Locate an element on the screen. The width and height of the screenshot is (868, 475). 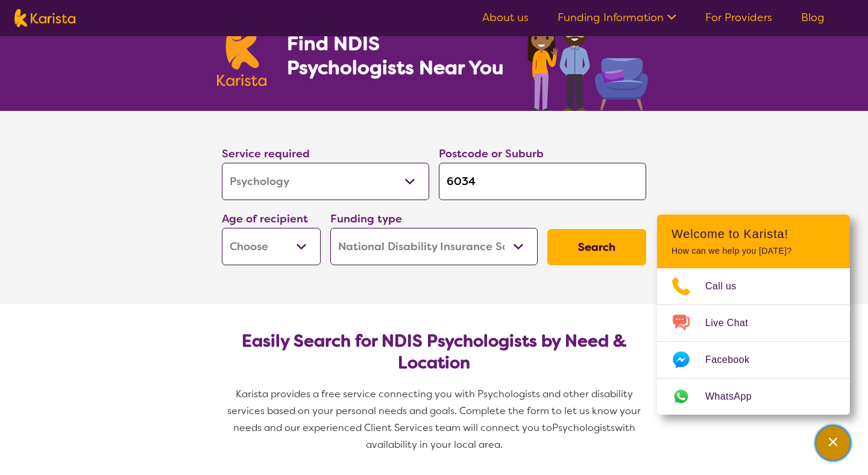
a: About us is located at coordinates (506, 18).